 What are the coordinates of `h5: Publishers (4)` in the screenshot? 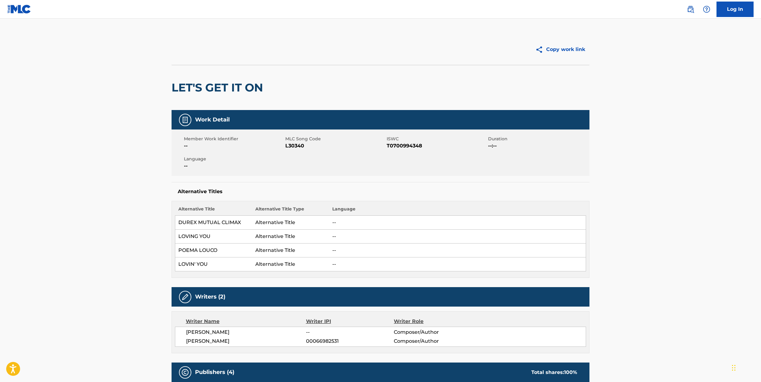 It's located at (215, 372).